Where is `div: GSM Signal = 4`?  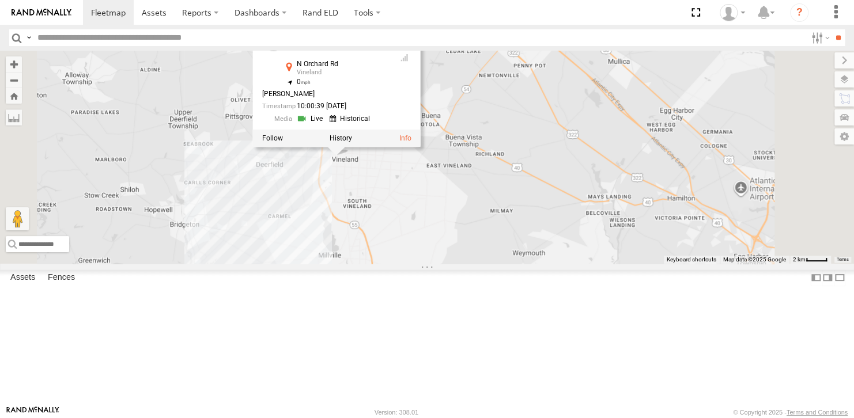
div: GSM Signal = 4 is located at coordinates (404, 58).